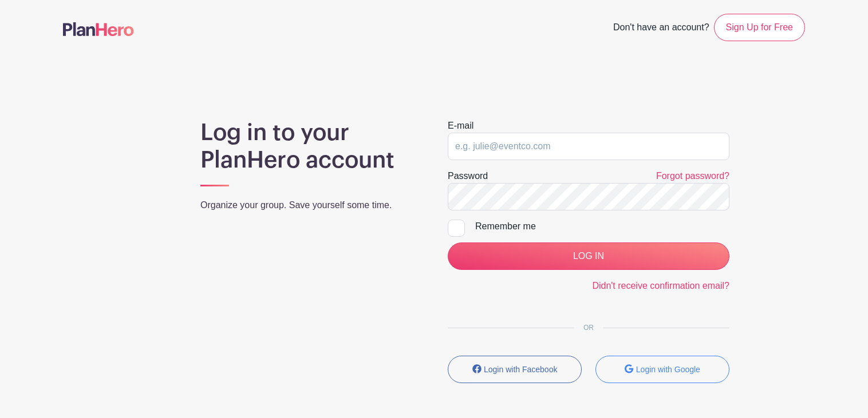 This screenshot has height=418, width=868. I want to click on small: Login with Google, so click(668, 369).